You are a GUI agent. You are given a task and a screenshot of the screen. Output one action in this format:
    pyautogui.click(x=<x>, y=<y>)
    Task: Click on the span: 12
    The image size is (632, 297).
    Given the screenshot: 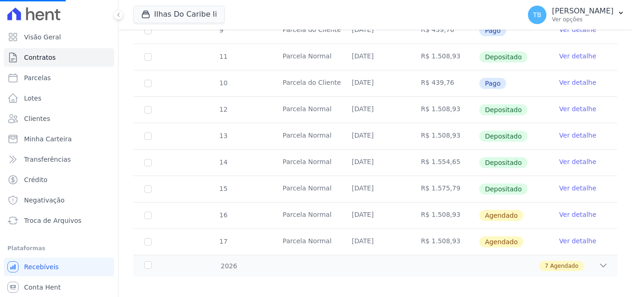 What is the action you would take?
    pyautogui.click(x=223, y=109)
    